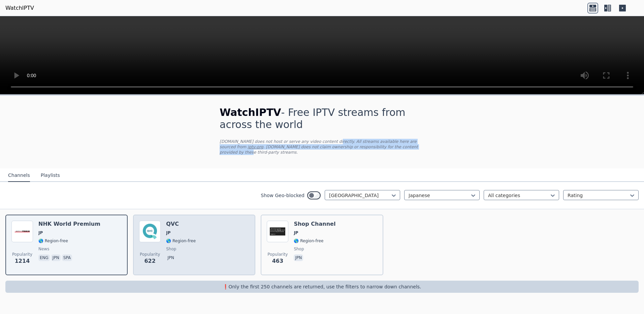 The image size is (644, 314). I want to click on p: eng, so click(44, 258).